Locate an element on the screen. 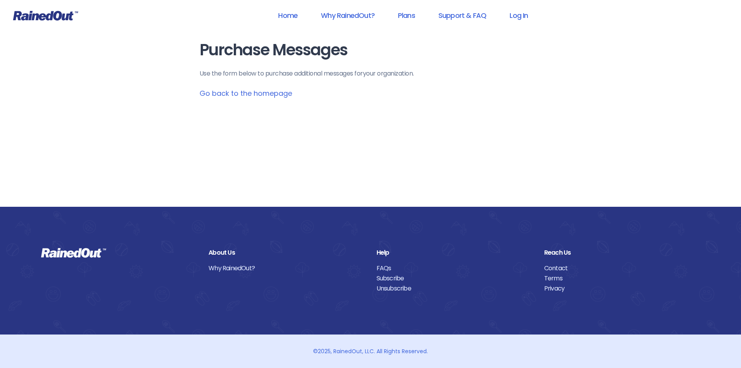  a: Privacy is located at coordinates (622, 288).